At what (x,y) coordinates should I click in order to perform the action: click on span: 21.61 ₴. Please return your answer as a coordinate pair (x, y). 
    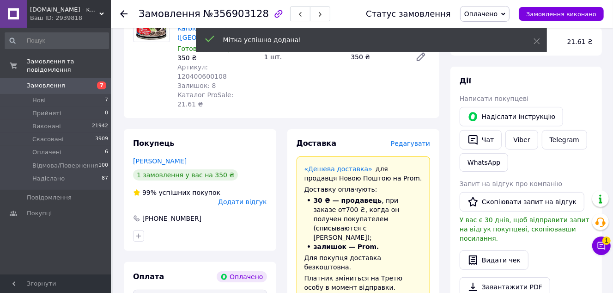
    Looking at the image, I should click on (580, 42).